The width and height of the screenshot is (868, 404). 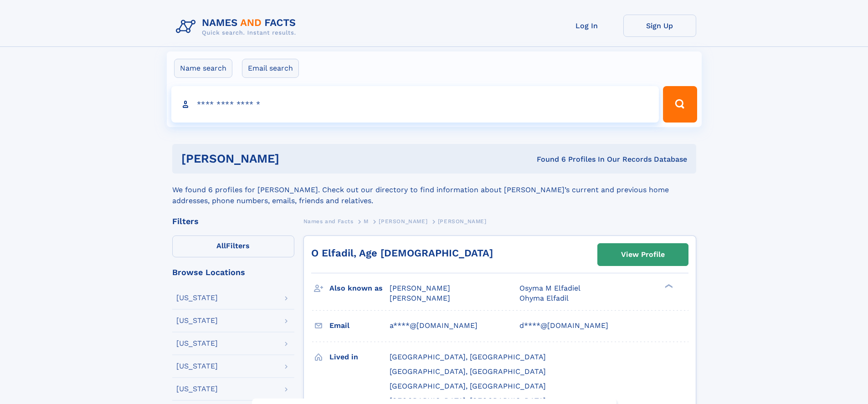 What do you see at coordinates (547, 159) in the screenshot?
I see `div: Found 6 Profiles In Our Records Database` at bounding box center [547, 159].